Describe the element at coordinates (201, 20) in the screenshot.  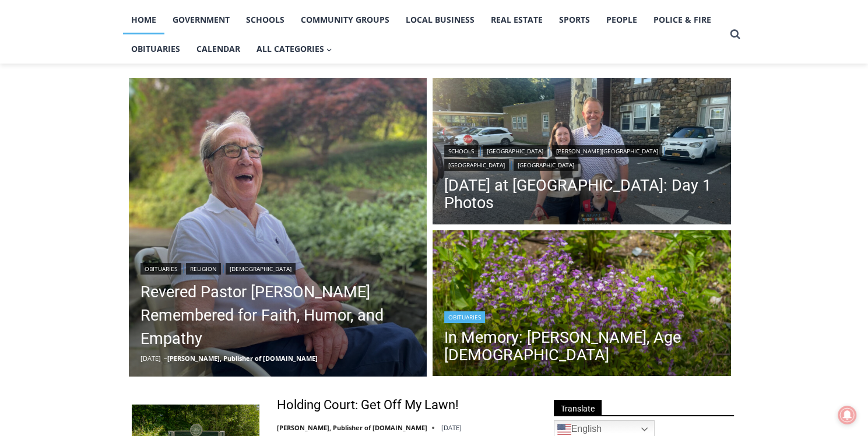
I see `a: Government` at that location.